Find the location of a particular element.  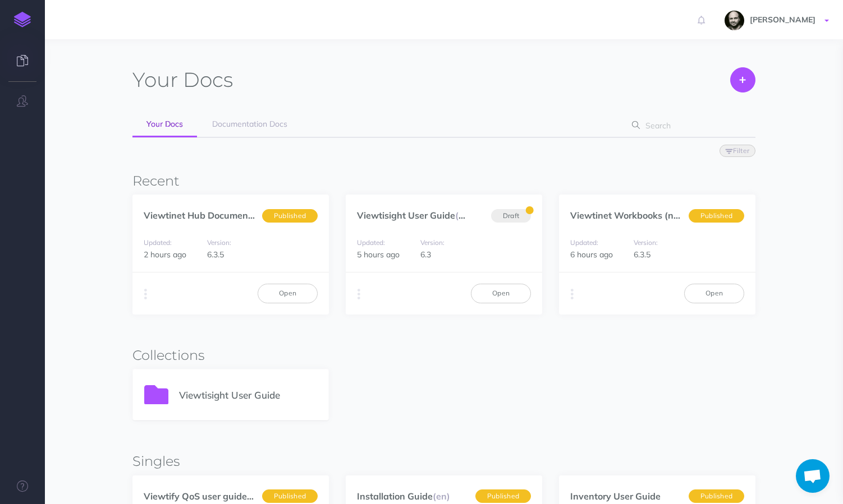

a: Viewtinet Hub Document... is located at coordinates (201, 215).